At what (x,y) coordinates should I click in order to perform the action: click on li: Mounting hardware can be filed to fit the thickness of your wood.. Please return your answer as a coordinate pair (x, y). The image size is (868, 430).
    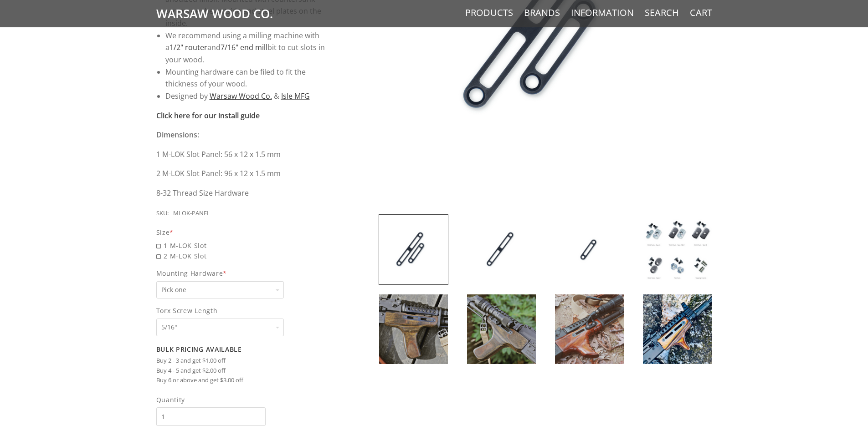
    Looking at the image, I should click on (248, 78).